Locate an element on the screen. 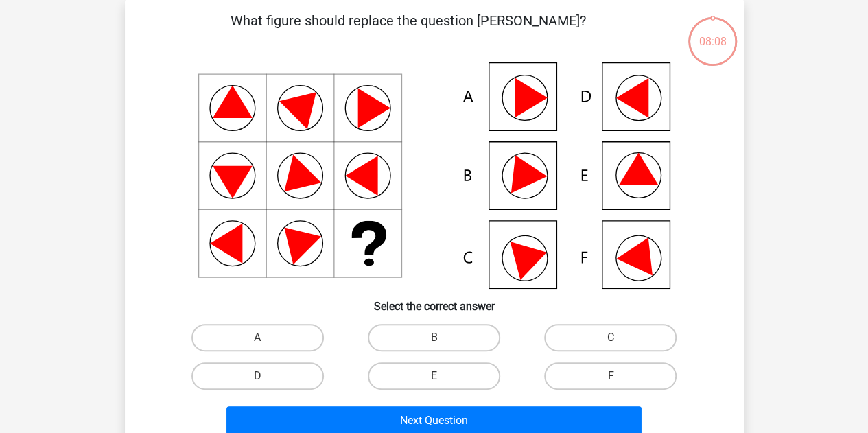  label: C is located at coordinates (610, 337).